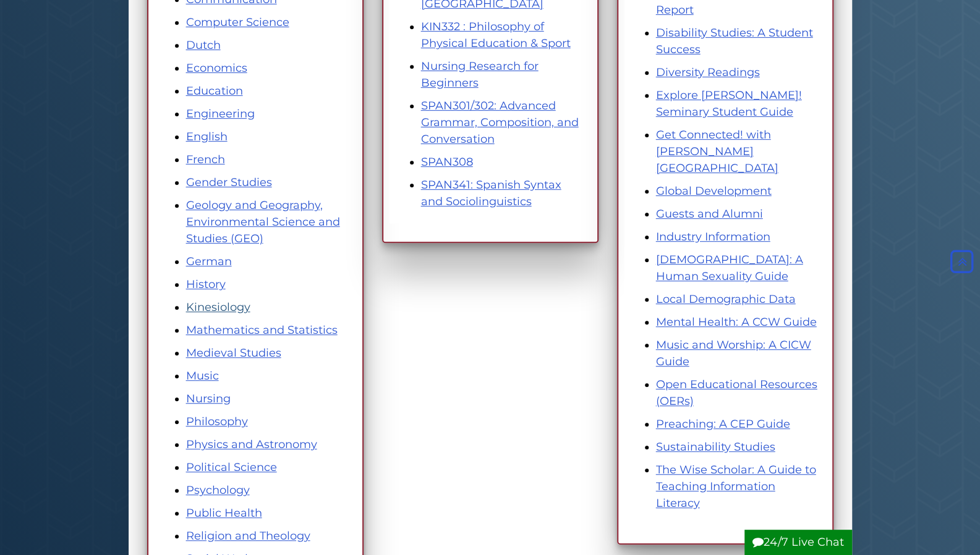 Image resolution: width=980 pixels, height=555 pixels. I want to click on a: Computer Science, so click(238, 23).